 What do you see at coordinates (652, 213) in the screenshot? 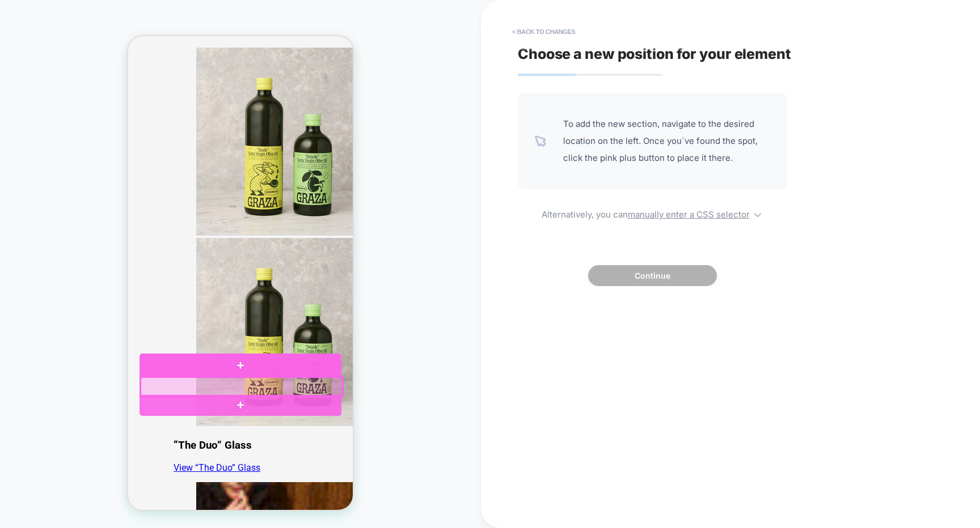
I see `span: Alternatively, you can` at bounding box center [652, 213].